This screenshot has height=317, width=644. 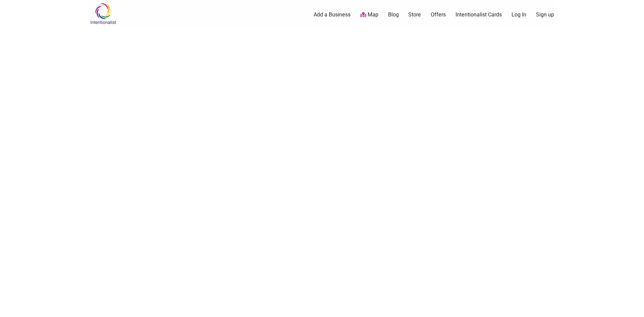 What do you see at coordinates (438, 15) in the screenshot?
I see `a: Offers` at bounding box center [438, 15].